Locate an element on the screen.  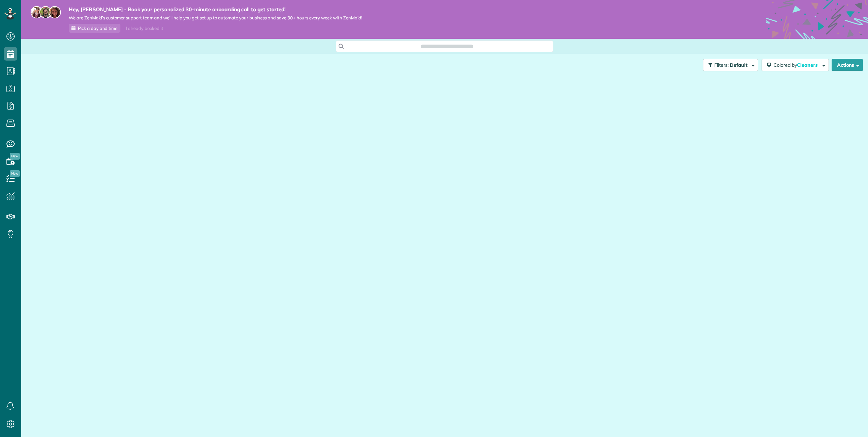
div: I already booked it is located at coordinates (144, 28).